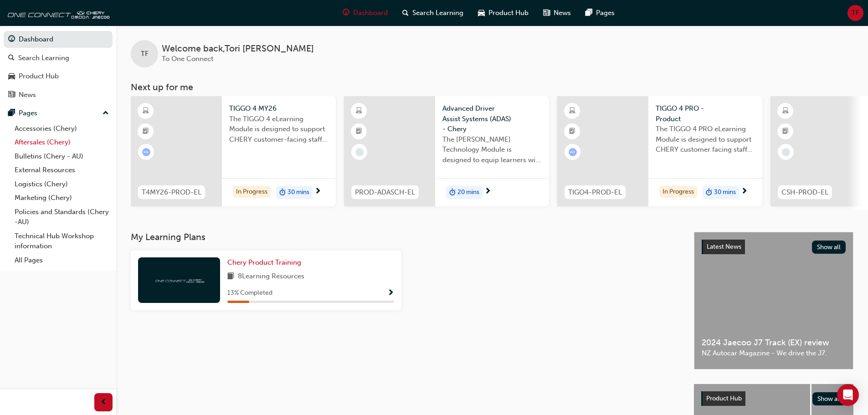 The height and width of the screenshot is (415, 868). Describe the element at coordinates (58, 39) in the screenshot. I see `a: Dashboard` at that location.